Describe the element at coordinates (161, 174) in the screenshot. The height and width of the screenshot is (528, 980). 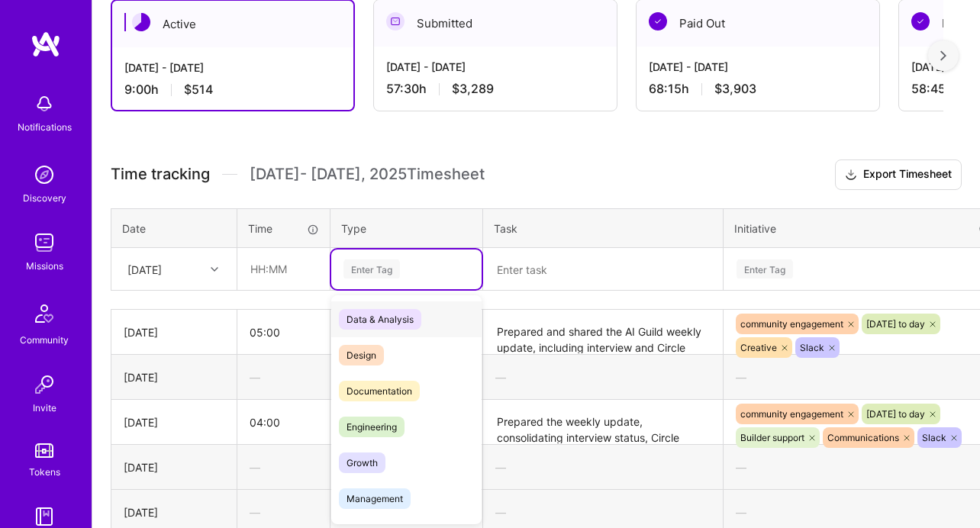
I see `span: Time tracking` at that location.